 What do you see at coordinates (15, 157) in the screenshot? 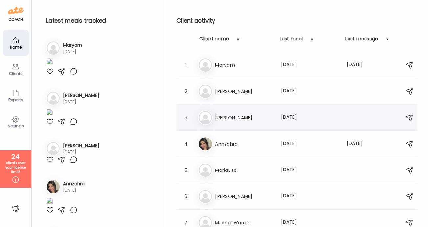
I see `div: 24` at bounding box center [15, 157].